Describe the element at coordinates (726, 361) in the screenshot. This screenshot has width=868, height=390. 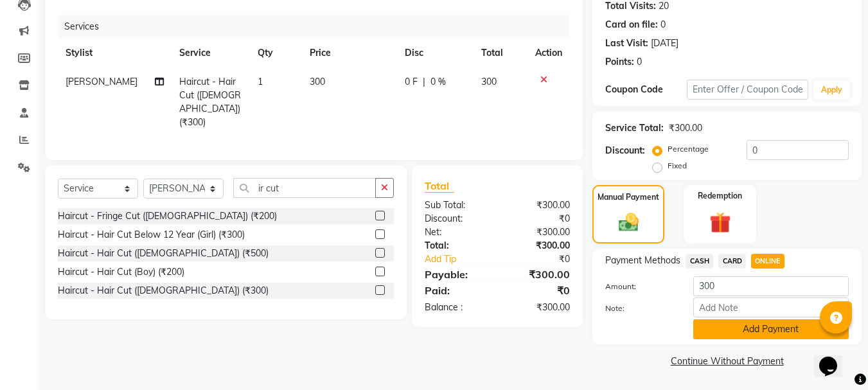
I see `a: Continue Without Payment` at that location.